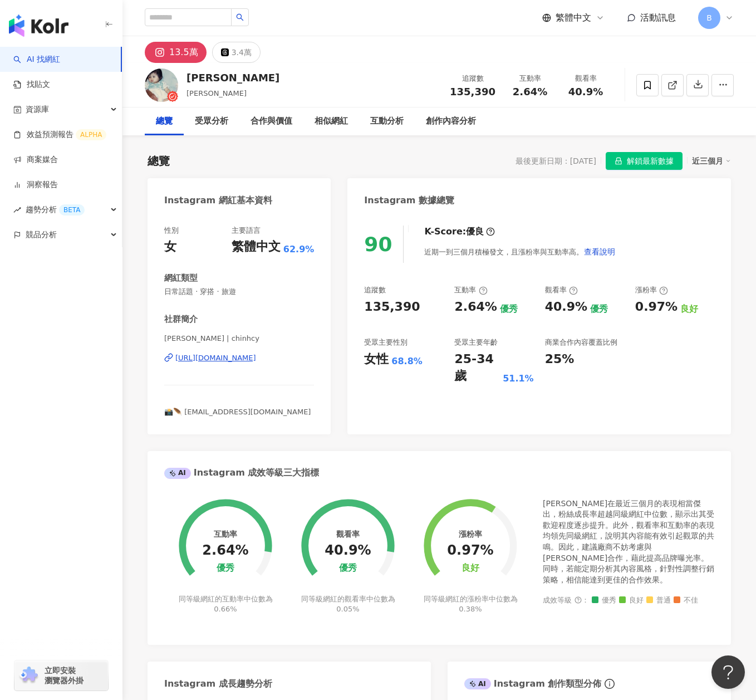 This screenshot has height=700, width=756. Describe the element at coordinates (18, 210) in the screenshot. I see `span: rise` at that location.